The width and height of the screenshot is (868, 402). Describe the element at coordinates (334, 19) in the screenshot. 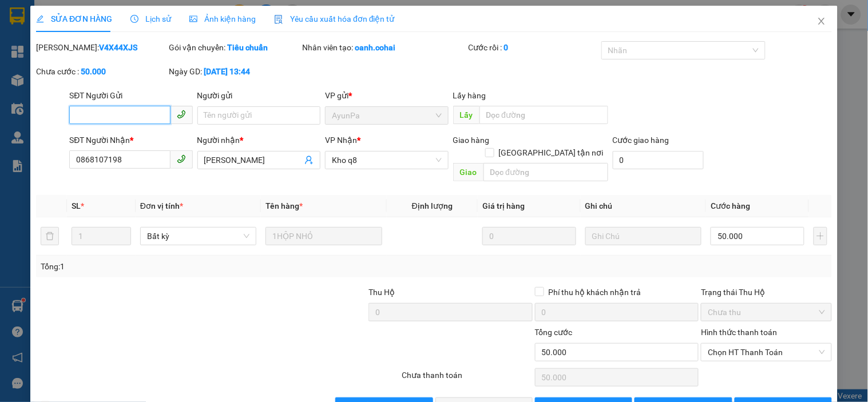

I see `span: Yêu cầu xuất hóa đơn điện tử` at that location.